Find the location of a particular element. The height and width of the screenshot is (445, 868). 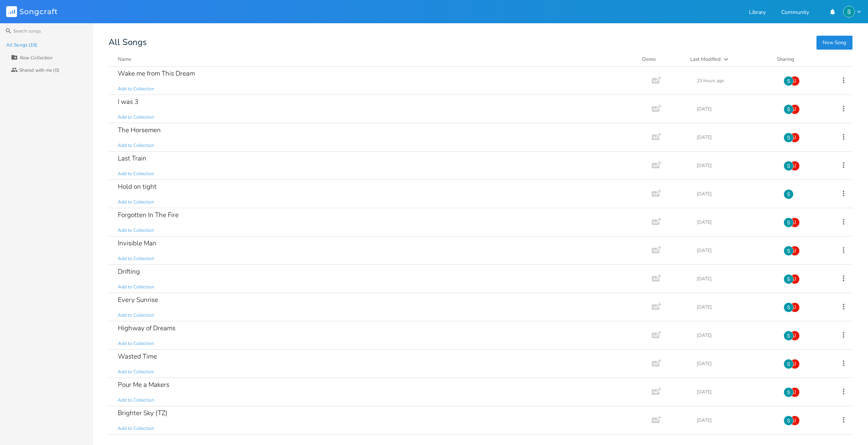

button: New Song is located at coordinates (834, 43).